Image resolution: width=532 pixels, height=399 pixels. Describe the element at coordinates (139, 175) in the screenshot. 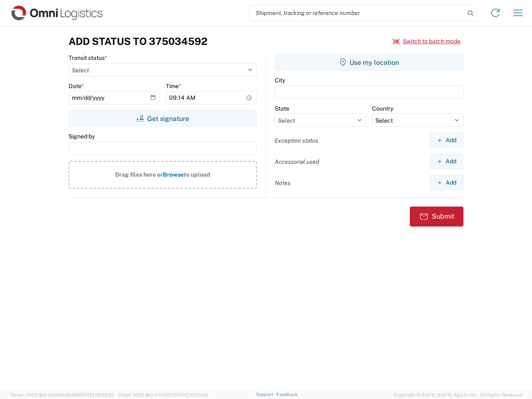

I see `span: Drag files here or` at that location.